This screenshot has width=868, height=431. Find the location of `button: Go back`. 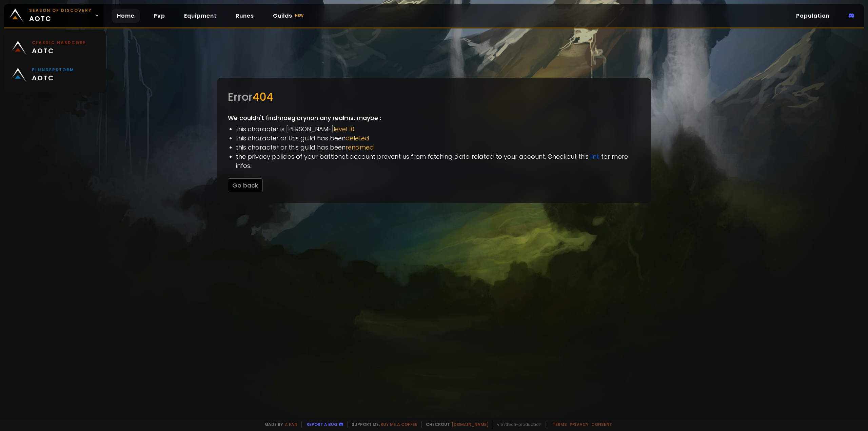

button: Go back is located at coordinates (245, 185).